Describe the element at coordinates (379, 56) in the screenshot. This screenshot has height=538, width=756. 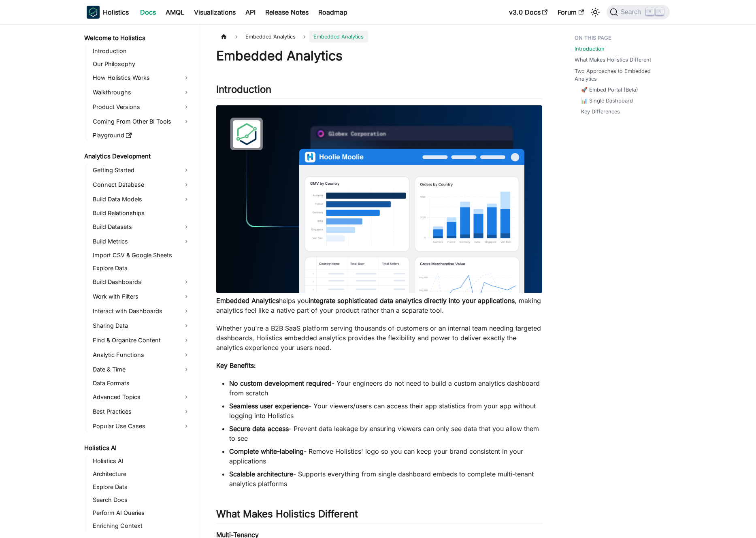
I see `h1: Embedded Analytics` at that location.